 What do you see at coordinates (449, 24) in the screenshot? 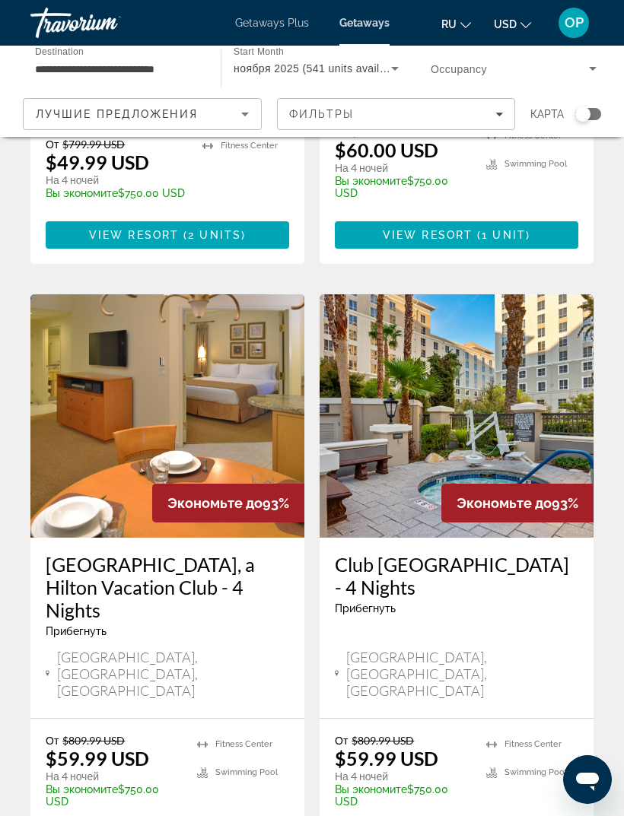
I see `span: ru` at bounding box center [449, 24].